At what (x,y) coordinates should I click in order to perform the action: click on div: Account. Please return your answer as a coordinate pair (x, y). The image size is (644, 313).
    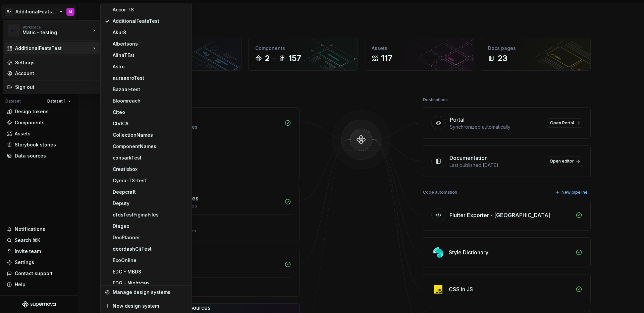
    Looking at the image, I should click on (56, 73).